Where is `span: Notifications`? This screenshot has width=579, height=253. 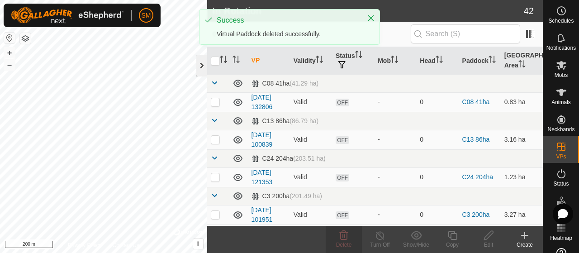 span: Notifications is located at coordinates (561, 48).